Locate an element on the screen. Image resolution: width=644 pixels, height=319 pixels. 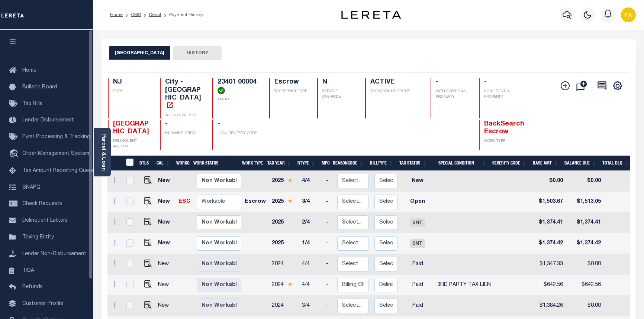
p: TAX ID is located at coordinates (239, 99).